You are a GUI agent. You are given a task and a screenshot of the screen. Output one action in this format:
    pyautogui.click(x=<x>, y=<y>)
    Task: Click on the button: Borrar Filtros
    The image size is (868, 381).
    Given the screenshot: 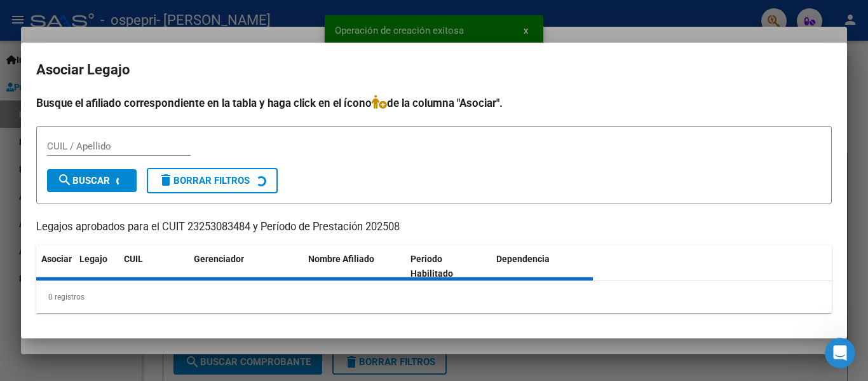 What is the action you would take?
    pyautogui.click(x=212, y=181)
    